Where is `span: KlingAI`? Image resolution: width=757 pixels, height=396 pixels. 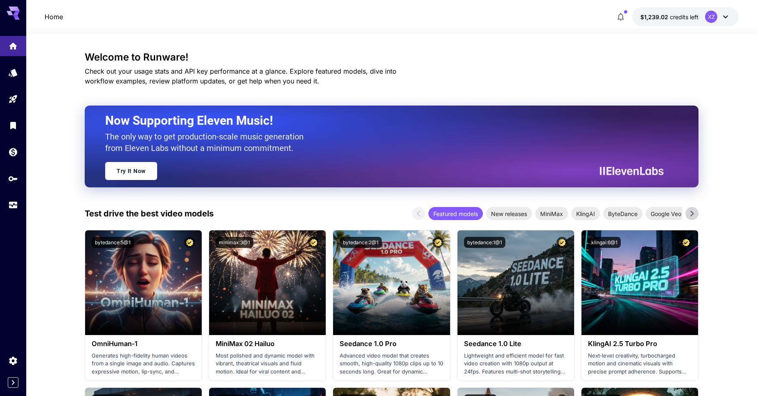
span: KlingAI is located at coordinates (586, 214).